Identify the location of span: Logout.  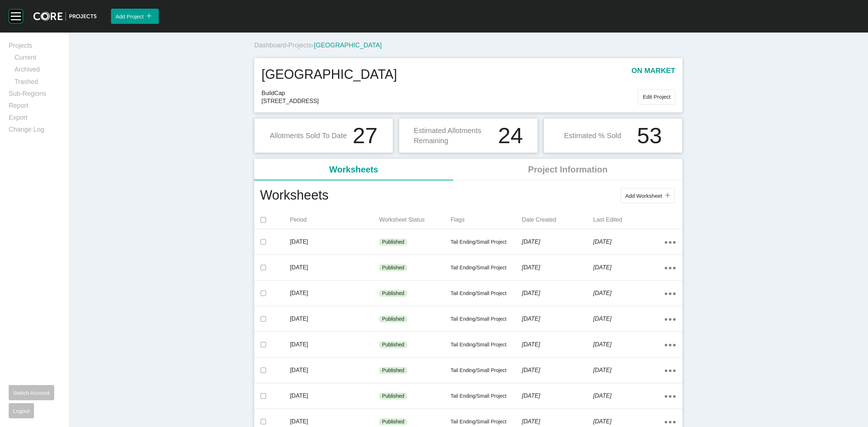
(21, 410).